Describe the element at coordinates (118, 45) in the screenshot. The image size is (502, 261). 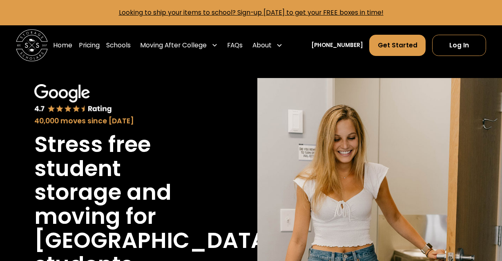
I see `a: Schools` at that location.